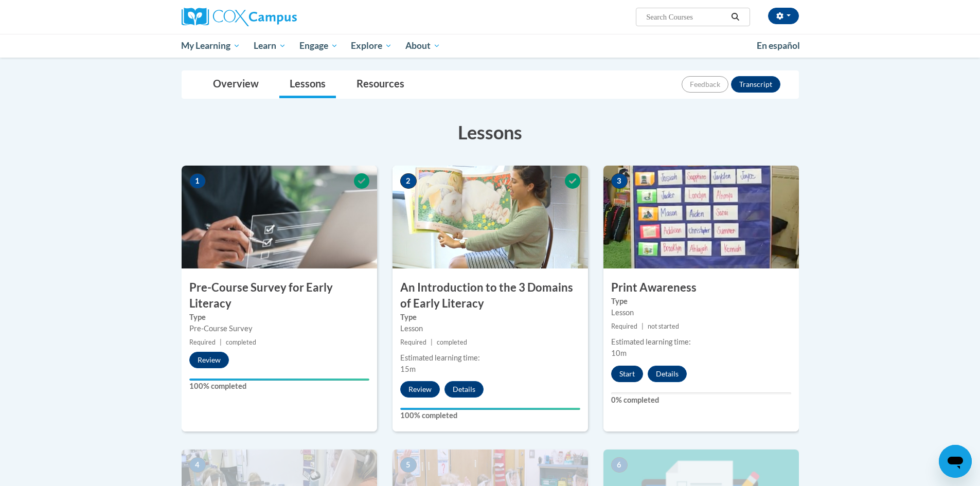  Describe the element at coordinates (380, 84) in the screenshot. I see `a: Resources` at that location.